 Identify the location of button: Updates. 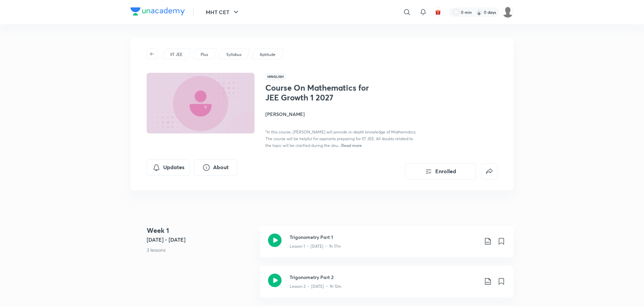
(168, 168).